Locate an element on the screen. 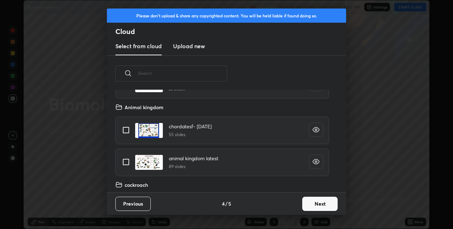 This screenshot has height=229, width=453. h2: Cloud is located at coordinates (231, 31).